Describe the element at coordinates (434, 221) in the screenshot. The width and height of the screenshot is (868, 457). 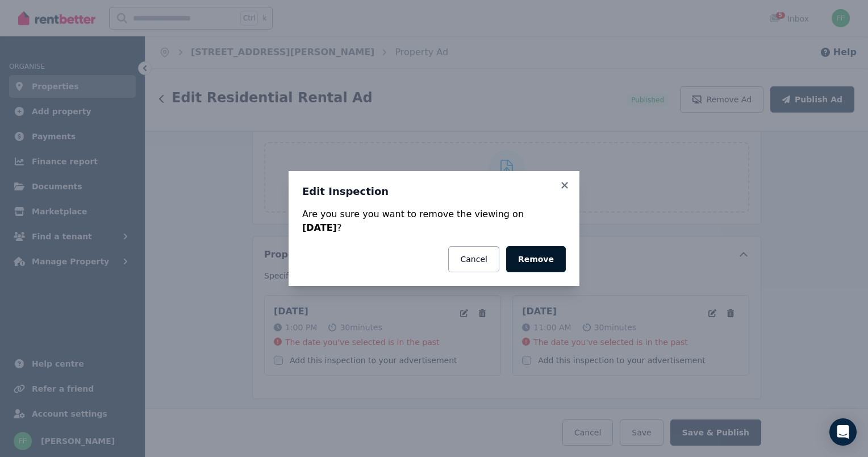
I see `div: Are you sure you want to remove the viewing on ?` at that location.